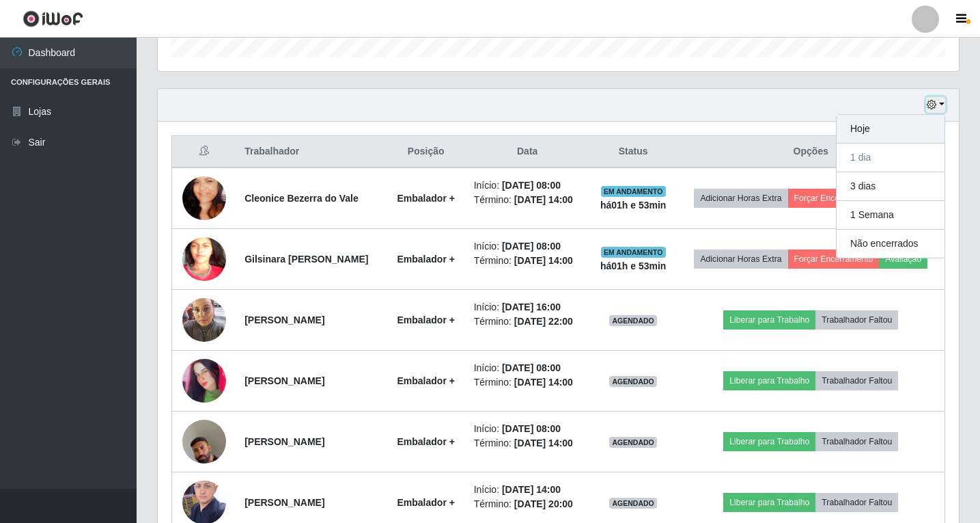 This screenshot has height=523, width=980. I want to click on img: 1753881384453.jpeg, so click(204, 442).